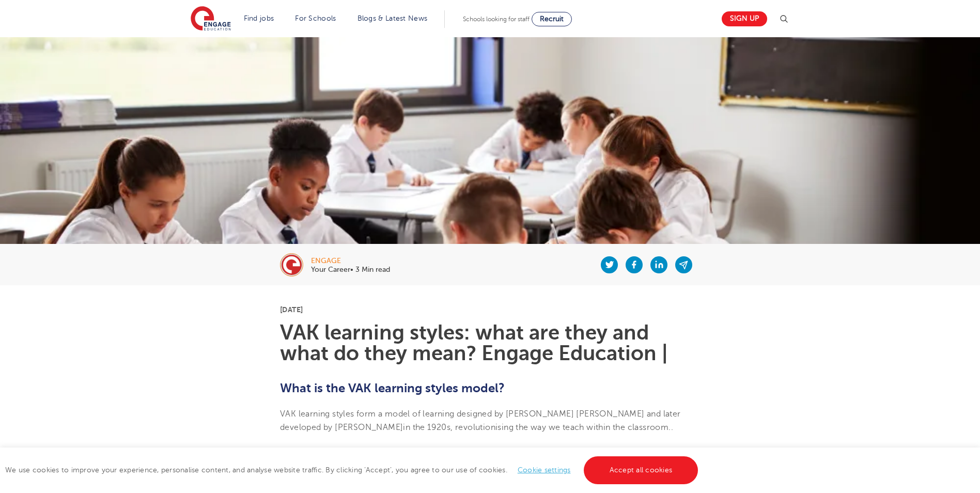  Describe the element at coordinates (351, 269) in the screenshot. I see `p: Your Career• 3 Min read` at that location.